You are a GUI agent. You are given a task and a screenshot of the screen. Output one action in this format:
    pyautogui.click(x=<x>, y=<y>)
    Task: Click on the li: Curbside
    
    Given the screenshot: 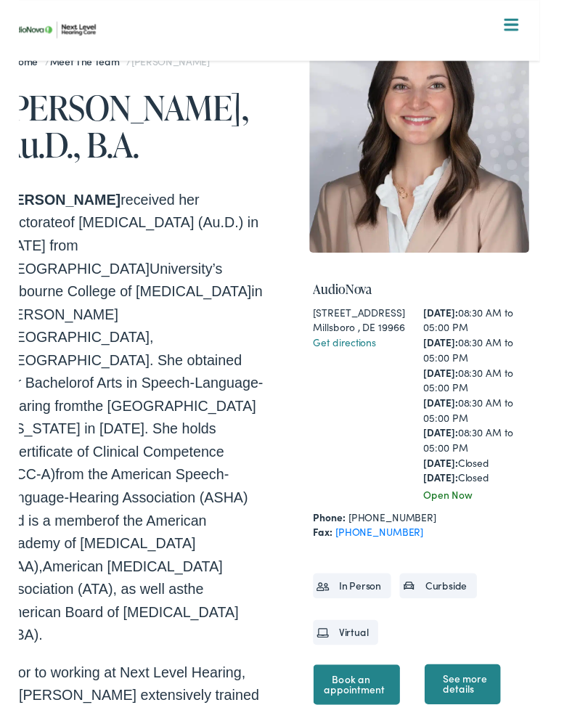 What is the action you would take?
    pyautogui.click(x=456, y=594)
    